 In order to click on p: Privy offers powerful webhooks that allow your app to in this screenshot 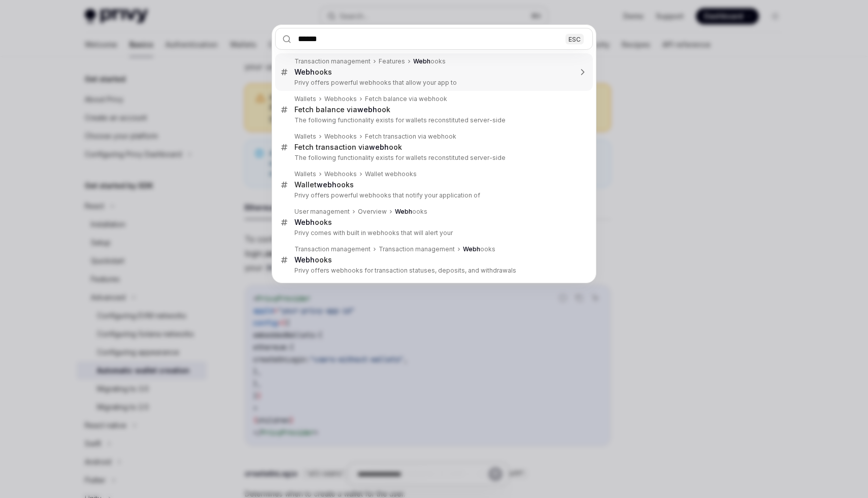, I will do `click(433, 83)`.